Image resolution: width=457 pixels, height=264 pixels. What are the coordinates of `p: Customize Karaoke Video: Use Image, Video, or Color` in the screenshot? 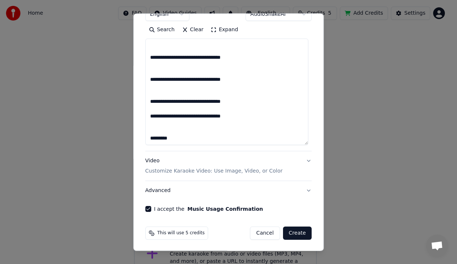 It's located at (214, 171).